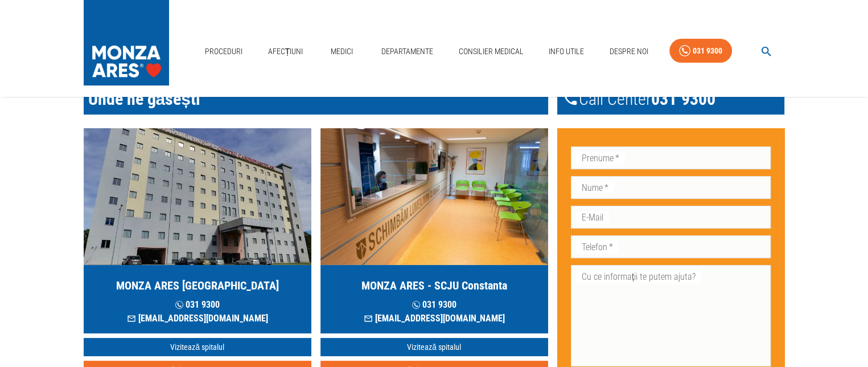 The width and height of the screenshot is (868, 367). Describe the element at coordinates (434, 286) in the screenshot. I see `h5: MONZA ARES - SCJU Constanta` at that location.